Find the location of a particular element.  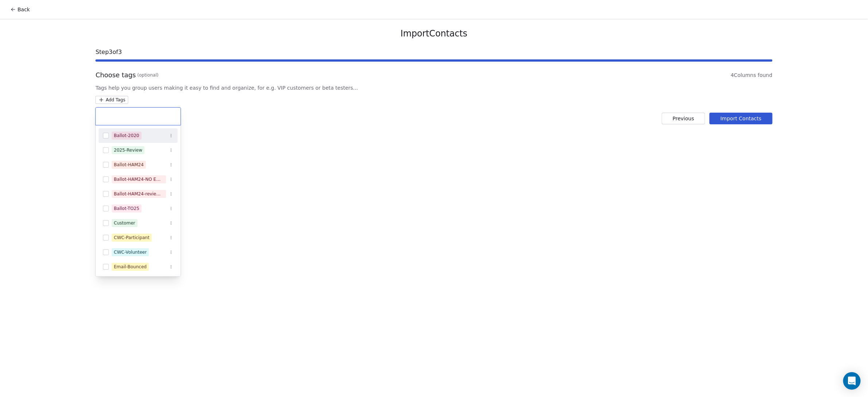

div: Ballot-HAM24-review against ballot is located at coordinates (139, 194).